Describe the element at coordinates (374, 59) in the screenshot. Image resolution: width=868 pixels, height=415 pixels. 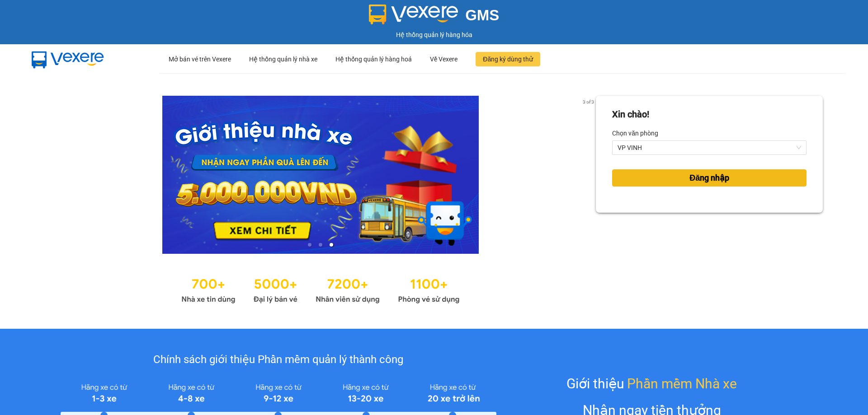
I see `div: Hệ thống quản lý hàng hoá` at that location.